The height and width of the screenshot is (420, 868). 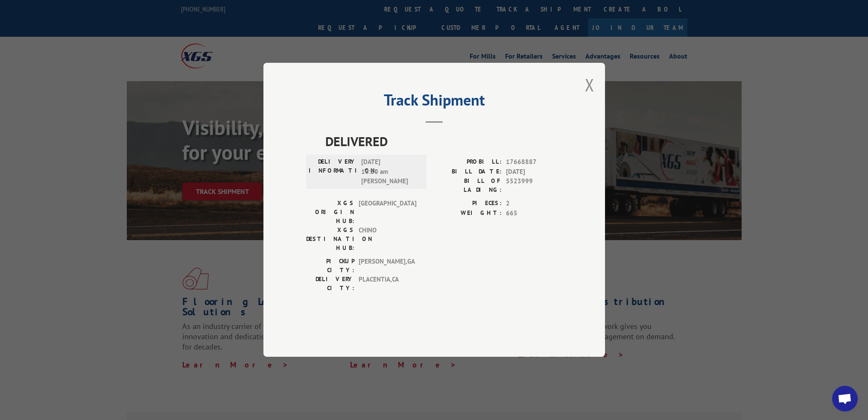 What do you see at coordinates (468, 213) in the screenshot?
I see `label: WEIGHT:` at bounding box center [468, 213].